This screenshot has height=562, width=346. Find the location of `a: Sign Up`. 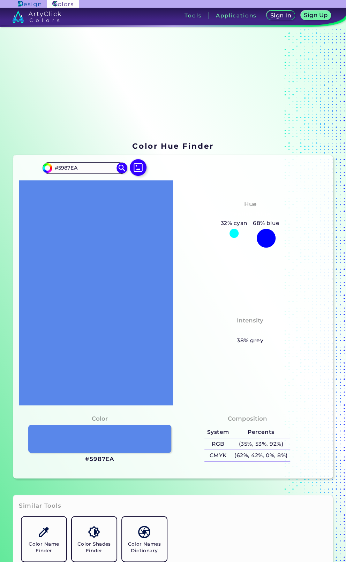

a: Sign Up is located at coordinates (315, 16).